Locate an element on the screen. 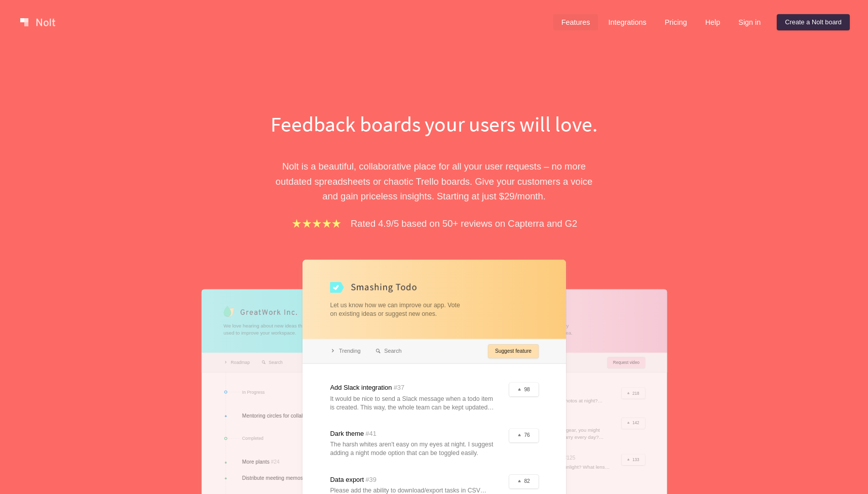 The image size is (868, 494). a: Features is located at coordinates (576, 22).